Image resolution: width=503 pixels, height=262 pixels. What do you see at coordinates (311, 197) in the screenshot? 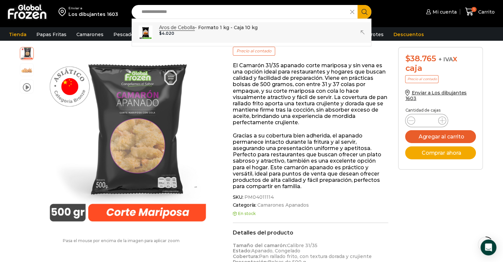
I see `span: SKU:` at bounding box center [311, 197].